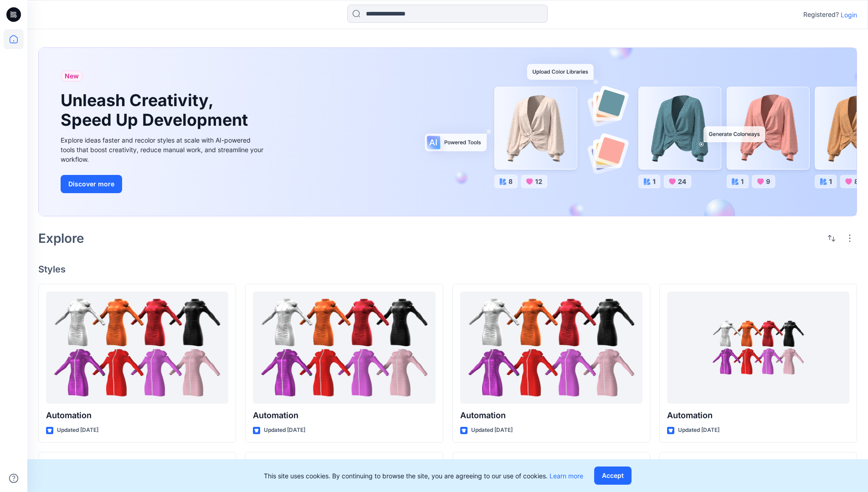 The width and height of the screenshot is (868, 492). What do you see at coordinates (163, 149) in the screenshot?
I see `div: Explore ideas faster and recolor styles at scale with AI-powered tools that boost creativity, red...` at bounding box center [163, 149].